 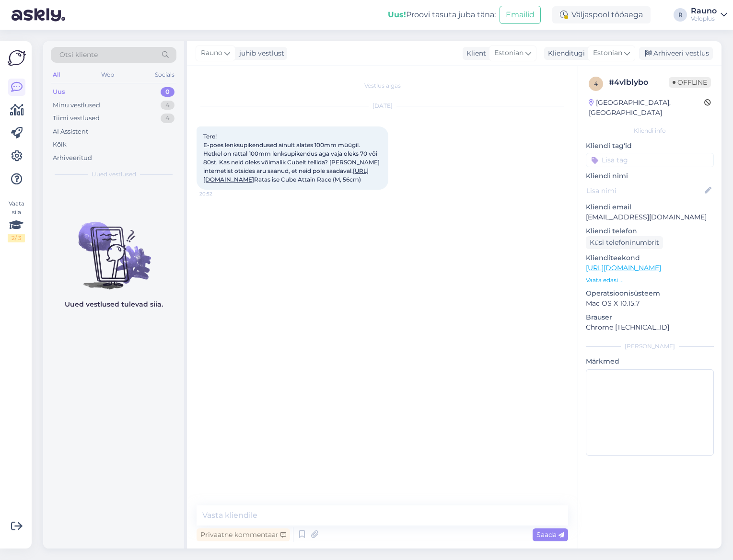 I want to click on div: Arhiveeri vestlus, so click(x=676, y=53).